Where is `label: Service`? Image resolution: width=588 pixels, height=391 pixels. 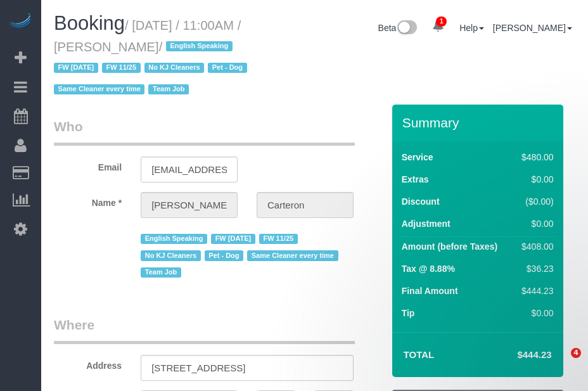
label: Service is located at coordinates (417, 157).